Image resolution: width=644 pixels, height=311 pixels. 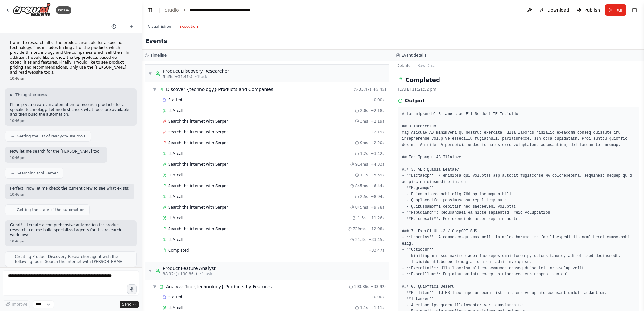 I want to click on div: BETA, so click(x=63, y=10).